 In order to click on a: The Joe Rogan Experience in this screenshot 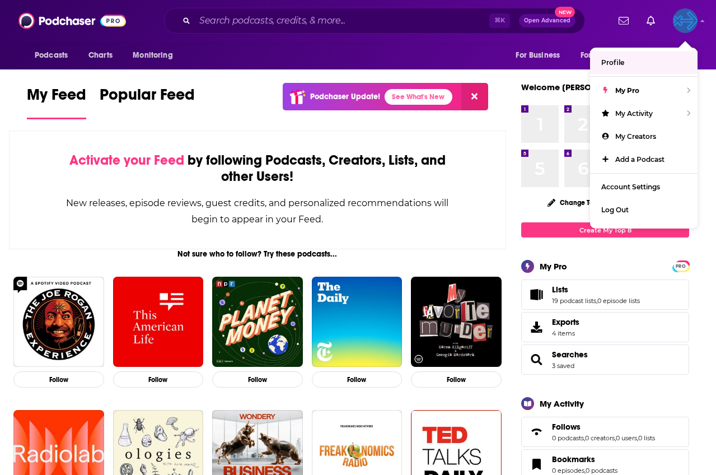, I will do `click(59, 322)`.